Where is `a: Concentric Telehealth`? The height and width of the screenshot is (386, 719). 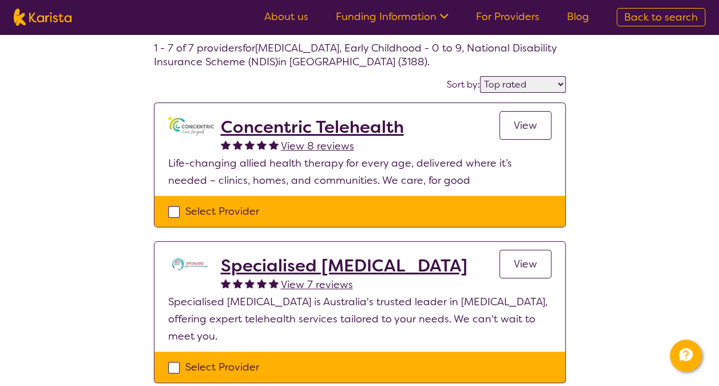
a: Concentric Telehealth is located at coordinates (312, 127).